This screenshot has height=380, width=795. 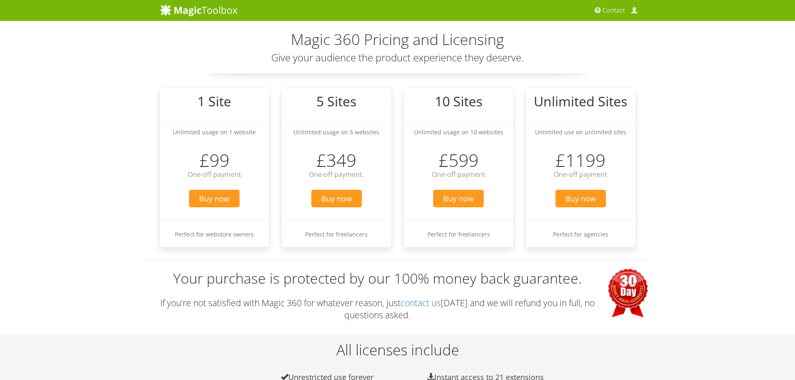 What do you see at coordinates (336, 101) in the screenshot?
I see `big: 5 Sites` at bounding box center [336, 101].